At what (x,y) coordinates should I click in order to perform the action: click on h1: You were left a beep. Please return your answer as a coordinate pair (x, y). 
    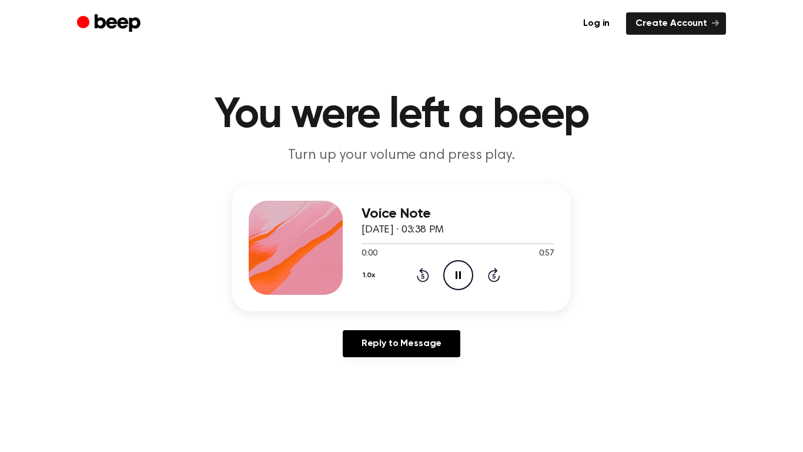
    Looking at the image, I should click on (402, 115).